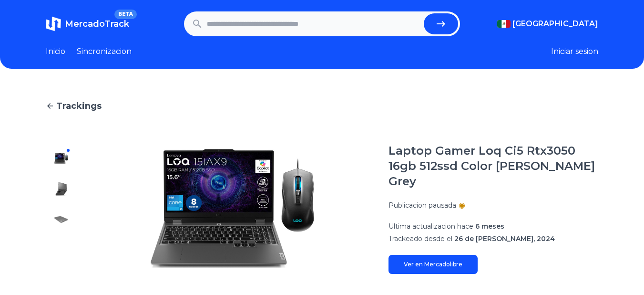 The image size is (644, 295). I want to click on img: Mexico, so click(504, 24).